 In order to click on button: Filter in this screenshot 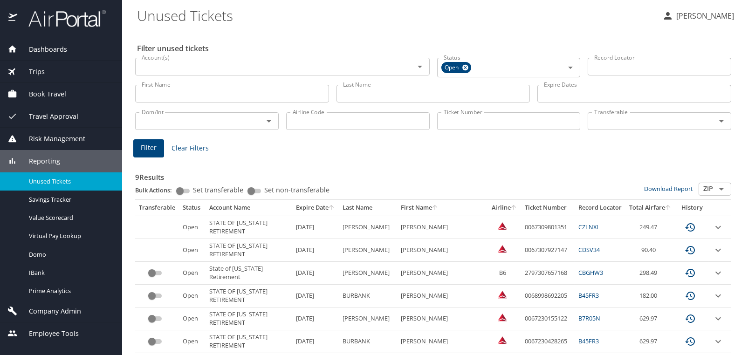, I will do `click(149, 148)`.